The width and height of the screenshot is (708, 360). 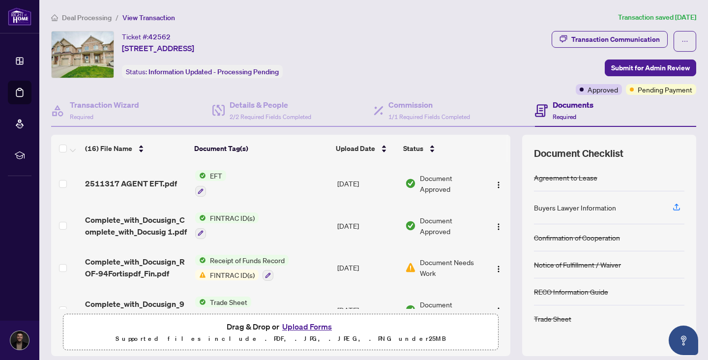 What do you see at coordinates (650, 68) in the screenshot?
I see `button: Submit for Admin Review` at bounding box center [650, 68].